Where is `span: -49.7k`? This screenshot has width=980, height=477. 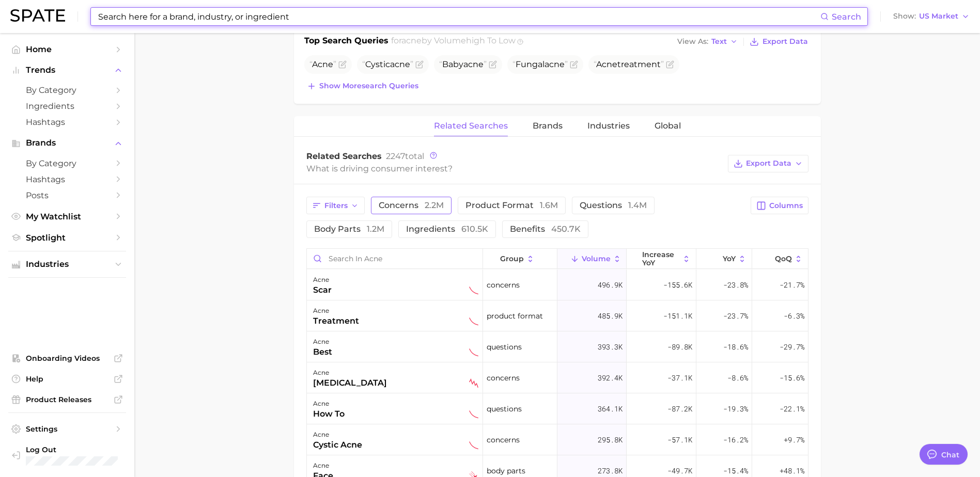 span: -49.7k is located at coordinates (680, 471).